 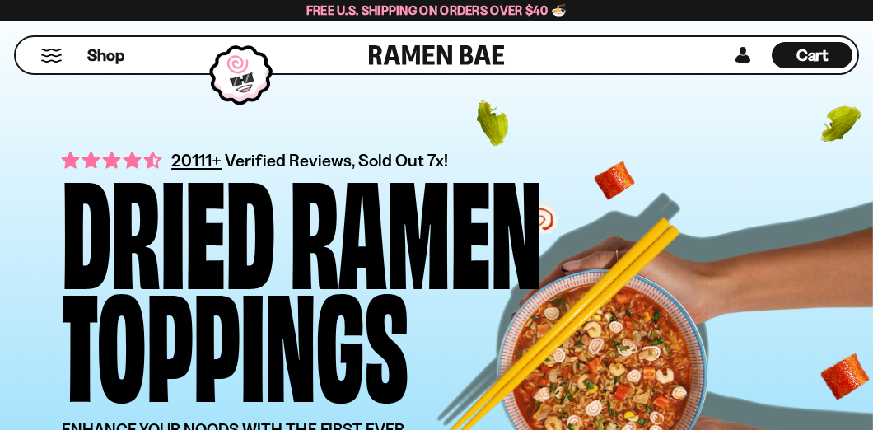 What do you see at coordinates (51, 55) in the screenshot?
I see `button: Mobile Menu Trigger` at bounding box center [51, 55].